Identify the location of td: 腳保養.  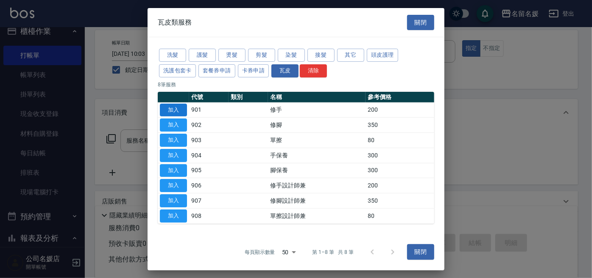
(317, 171).